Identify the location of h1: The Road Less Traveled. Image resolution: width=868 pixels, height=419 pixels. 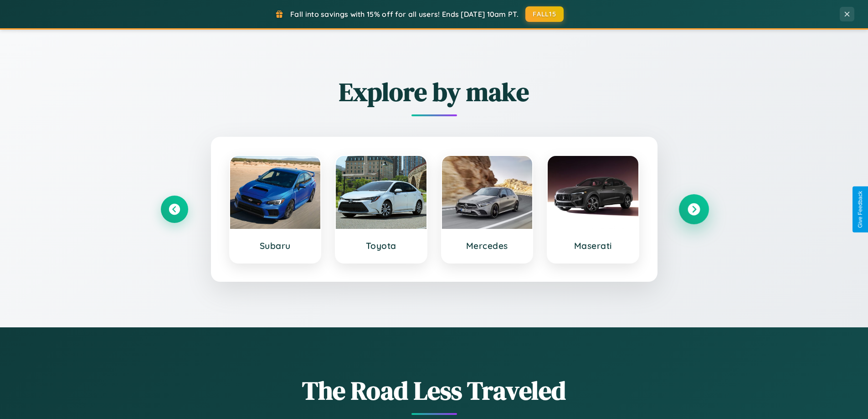
(434, 390).